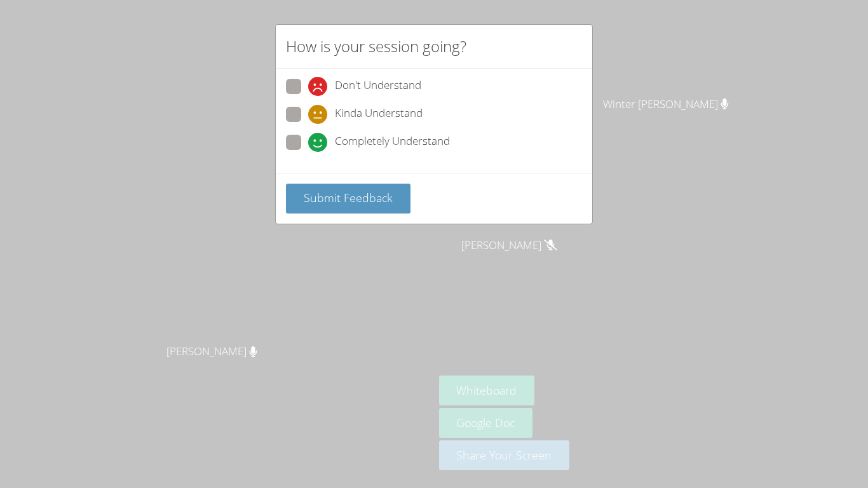  Describe the element at coordinates (348, 198) in the screenshot. I see `span: Submit Feedback` at that location.